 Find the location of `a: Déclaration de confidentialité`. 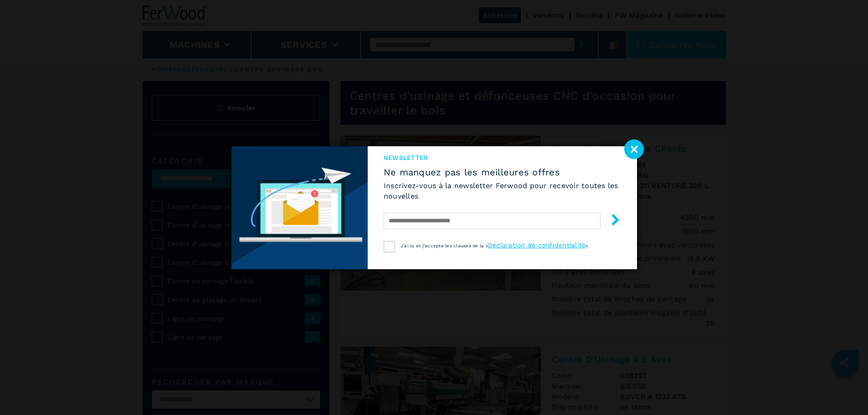

a: Déclaration de confidentialité is located at coordinates (536, 245).